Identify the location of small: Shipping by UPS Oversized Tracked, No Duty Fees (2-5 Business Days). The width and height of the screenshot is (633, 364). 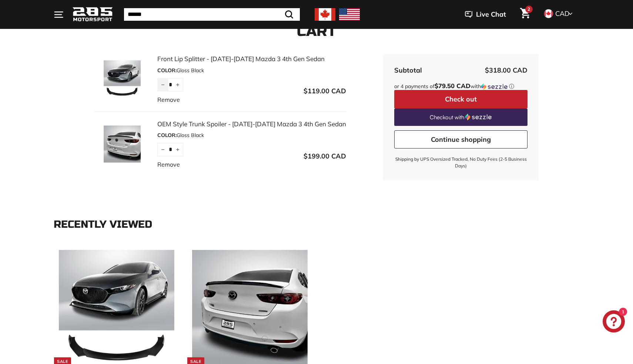
(461, 163).